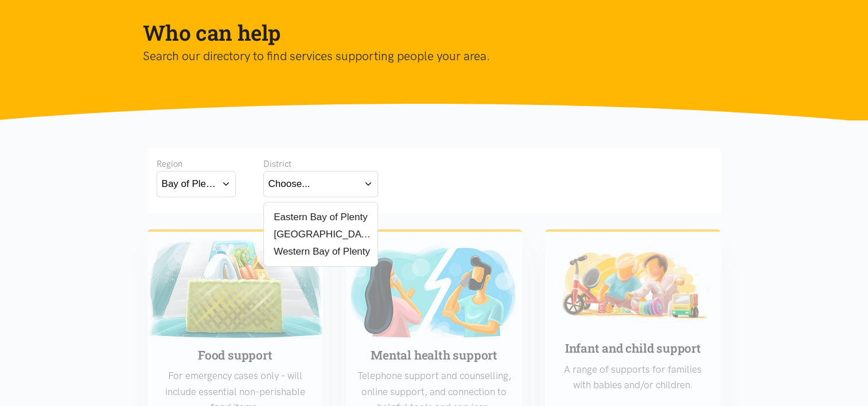 This screenshot has width=868, height=406. Describe the element at coordinates (318, 217) in the screenshot. I see `label: Eastern Bay of Plenty` at that location.